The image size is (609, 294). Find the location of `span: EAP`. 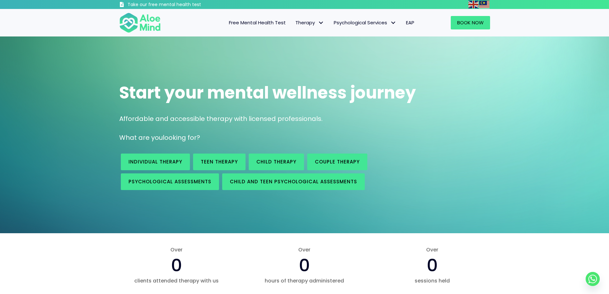

span: EAP is located at coordinates (410, 22).